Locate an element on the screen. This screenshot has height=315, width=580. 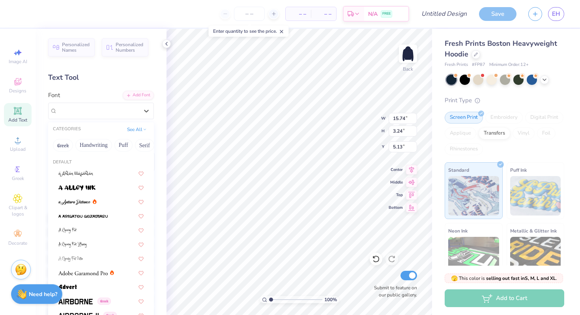
img: a Arigatou Gozaimasu is located at coordinates (83, 216).